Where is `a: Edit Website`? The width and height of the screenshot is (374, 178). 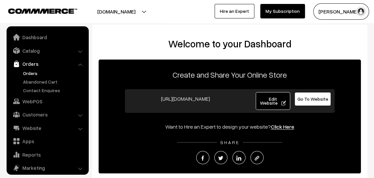 a: Edit Website is located at coordinates (273, 101).